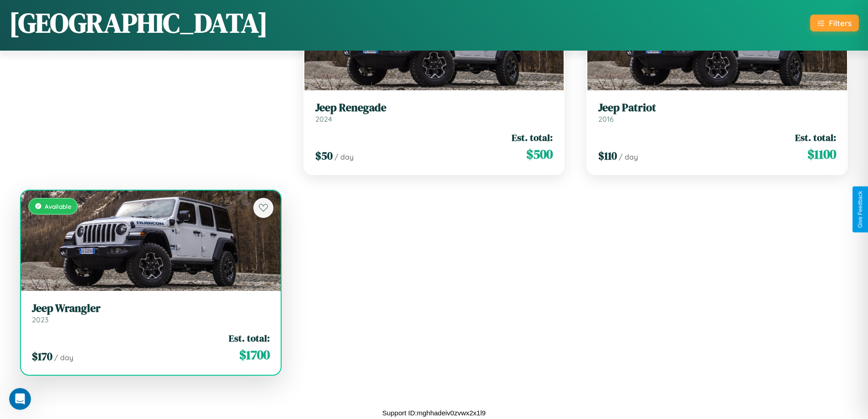 The image size is (868, 419). What do you see at coordinates (821, 154) in the screenshot?
I see `span: $ 1100` at bounding box center [821, 154].